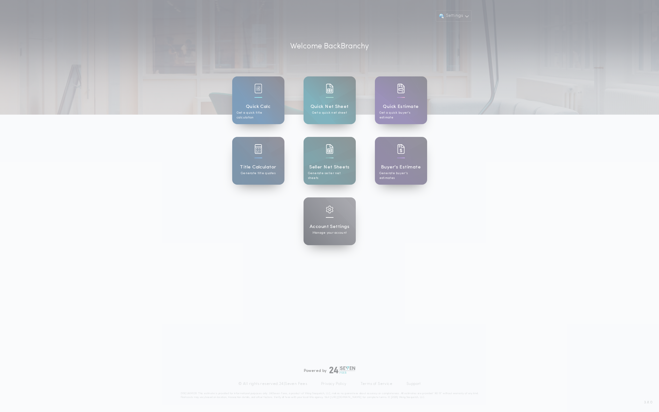  What do you see at coordinates (329, 161) in the screenshot?
I see `a: card iconSeller Net SheetsGenerate seller net sheets` at bounding box center [329, 161].